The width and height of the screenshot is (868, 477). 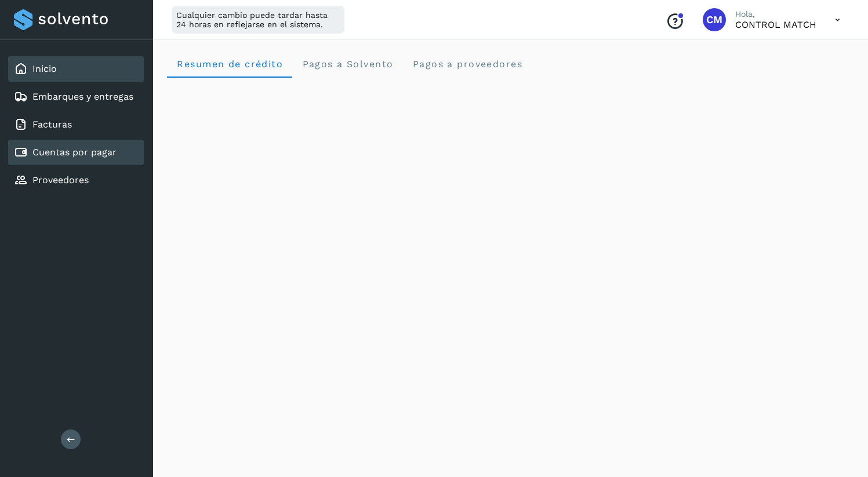 What do you see at coordinates (230, 63) in the screenshot?
I see `span: Resumen de crédito` at bounding box center [230, 63].